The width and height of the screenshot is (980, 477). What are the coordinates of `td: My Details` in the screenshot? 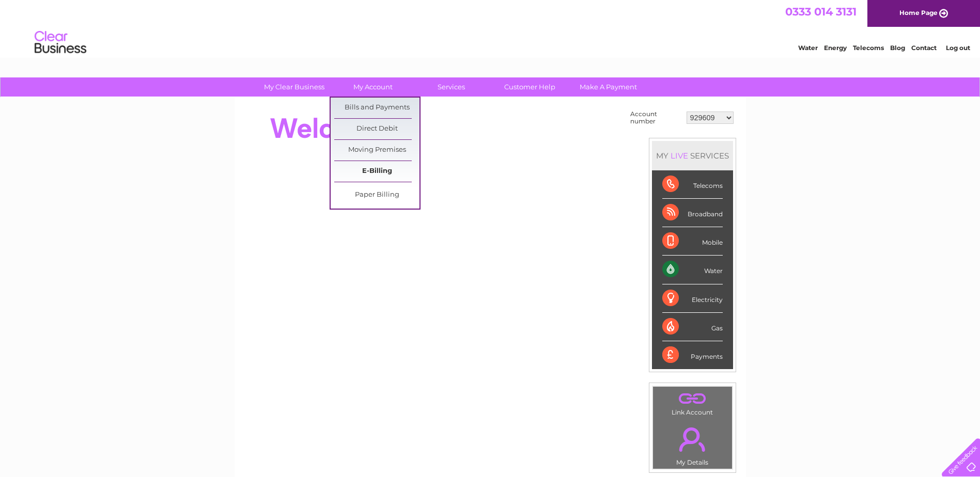 It's located at (692, 444).